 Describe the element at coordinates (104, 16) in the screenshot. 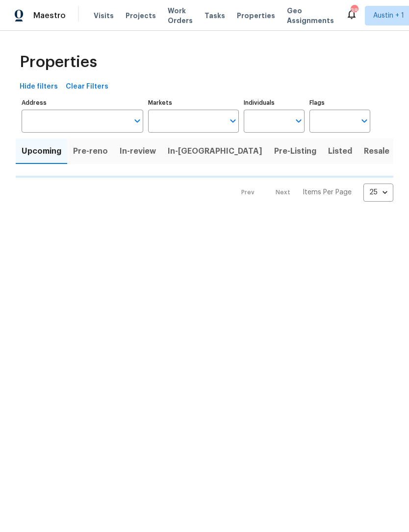

I see `span: Visits` at that location.